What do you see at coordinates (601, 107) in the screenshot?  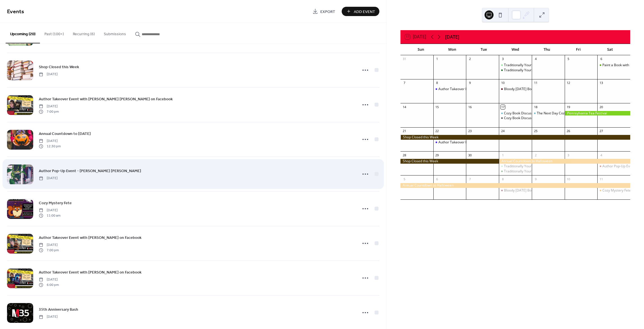 I see `div: 20` at bounding box center [601, 107].